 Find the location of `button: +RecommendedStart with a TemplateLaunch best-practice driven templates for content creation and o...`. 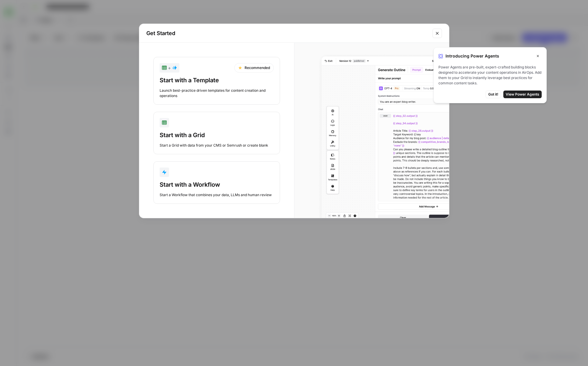

button: +RecommendedStart with a TemplateLaunch best-practice driven templates for content creation and o... is located at coordinates (217, 81).